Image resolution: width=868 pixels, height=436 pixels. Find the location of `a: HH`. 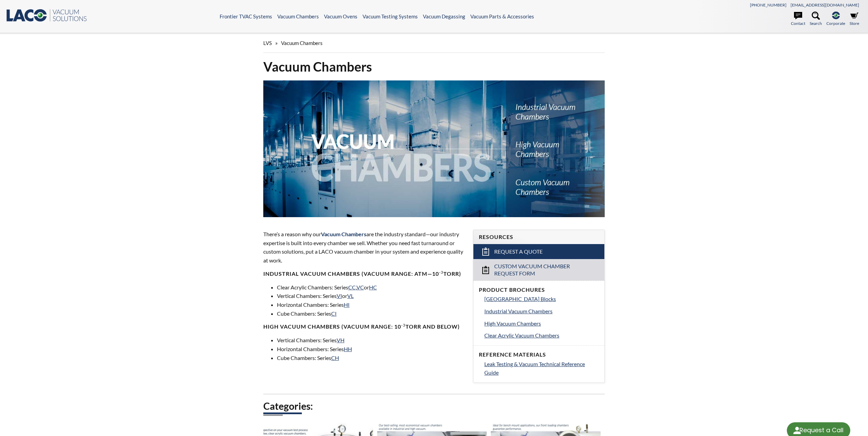

a: HH is located at coordinates (348, 349).